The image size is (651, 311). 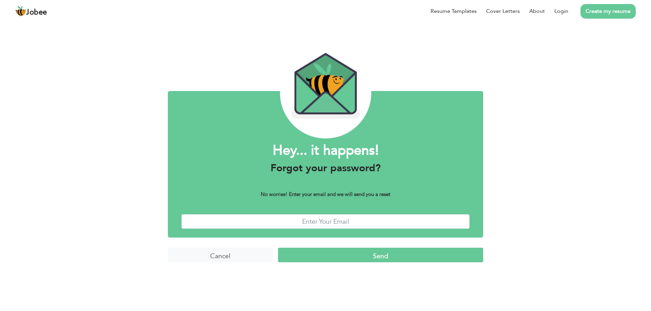 I want to click on span: Jobee, so click(x=37, y=13).